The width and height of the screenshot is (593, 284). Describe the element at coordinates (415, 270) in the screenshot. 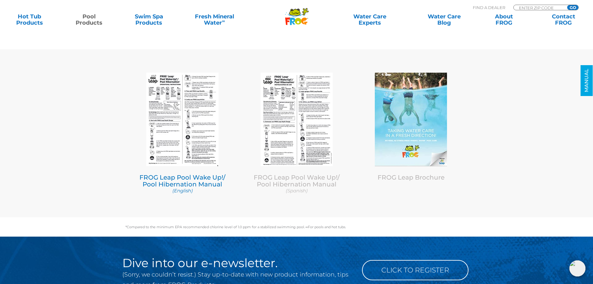

I see `a: Click to Register` at that location.